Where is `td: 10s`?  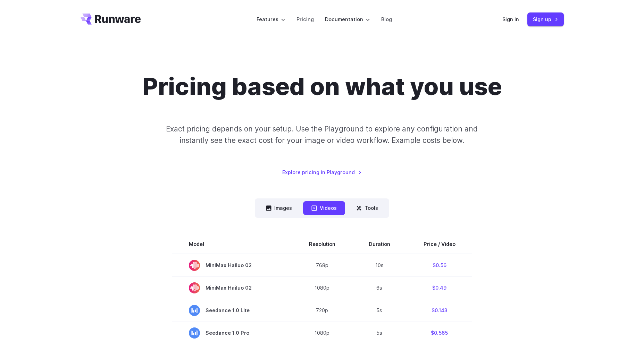
td: 10s is located at coordinates (380, 266).